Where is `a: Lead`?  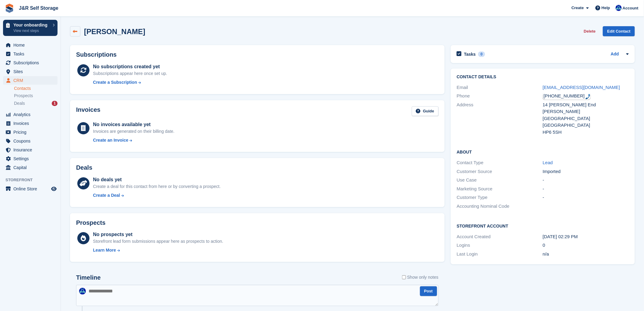 a: Lead is located at coordinates (547, 162).